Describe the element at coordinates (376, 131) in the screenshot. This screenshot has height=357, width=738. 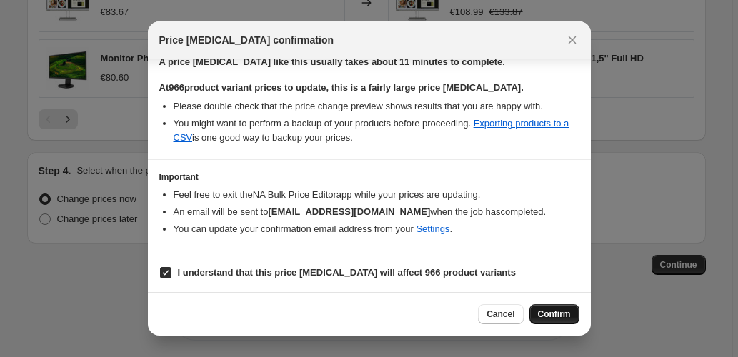
I see `li: You might want to perform a backup of your products before proceeding. is one good way to backup ...` at that location.